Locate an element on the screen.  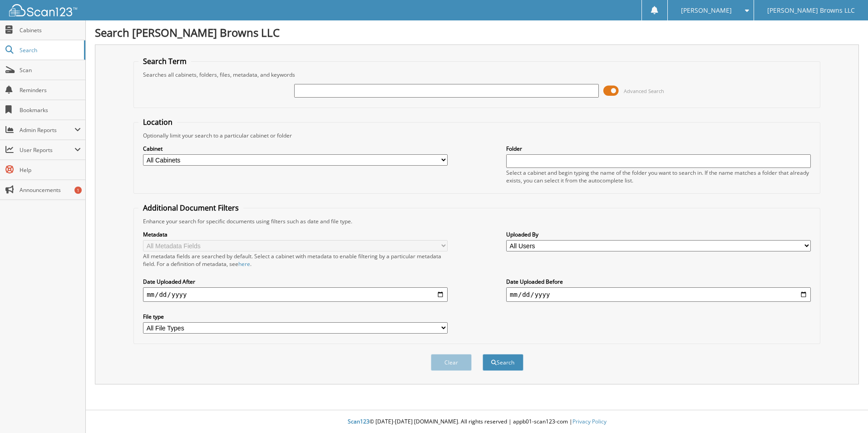
legend: Additional Document Filters is located at coordinates (190, 208).